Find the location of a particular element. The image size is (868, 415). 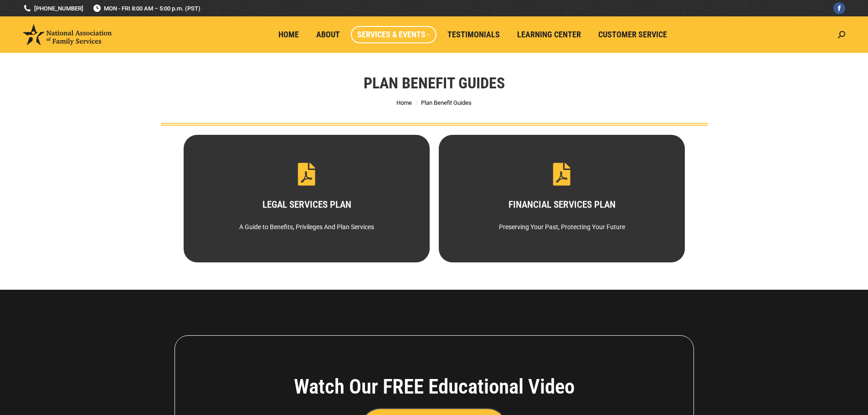

span: Testimonials is located at coordinates (474, 35).